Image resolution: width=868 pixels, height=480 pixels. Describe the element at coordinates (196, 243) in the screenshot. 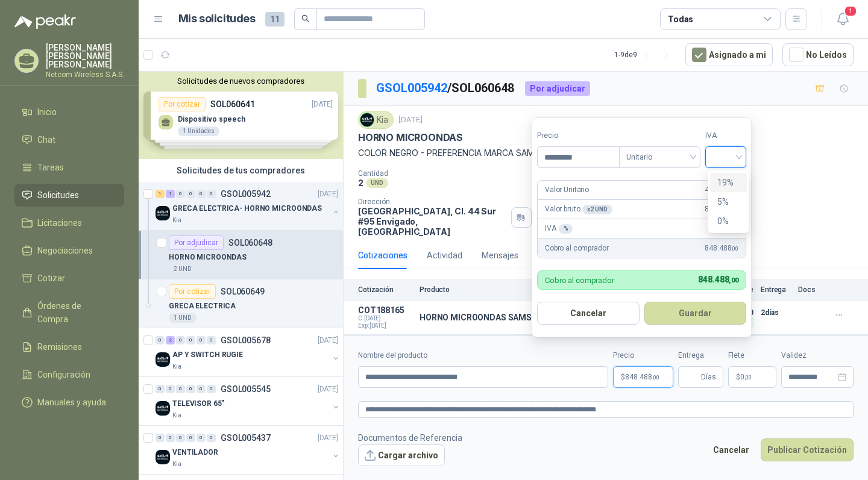

I see `div: Por adjudicar` at that location.